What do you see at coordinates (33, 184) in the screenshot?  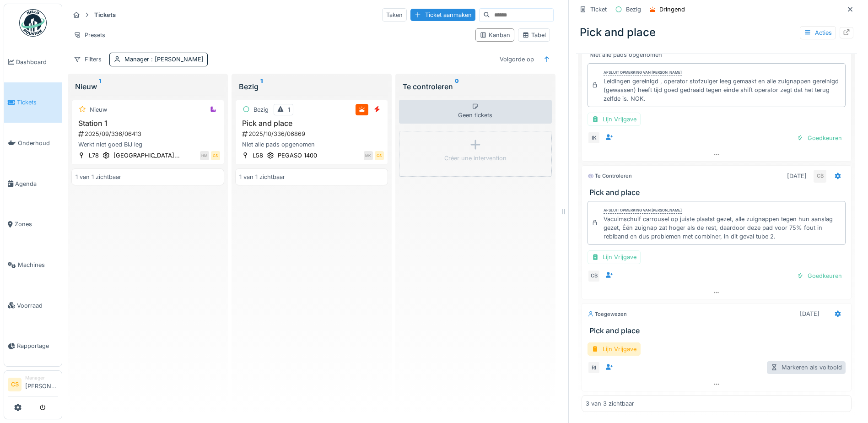 I see `a: Agenda` at bounding box center [33, 184].